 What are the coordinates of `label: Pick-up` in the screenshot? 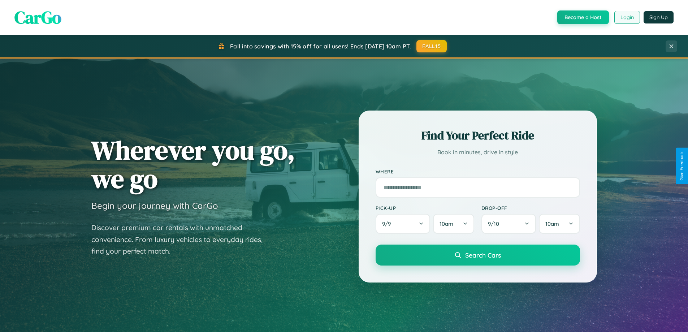 It's located at (425, 208).